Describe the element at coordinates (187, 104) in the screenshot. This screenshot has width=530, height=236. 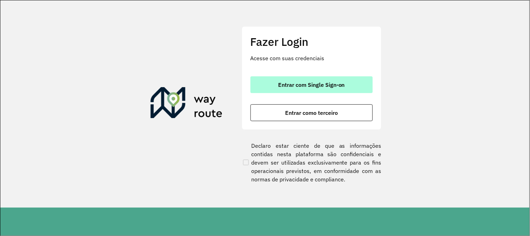
I see `img: Roteirizador AmbevTech` at that location.